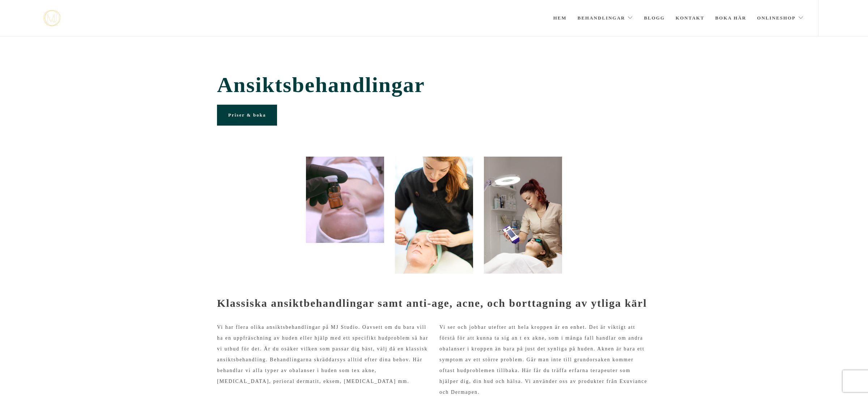 The height and width of the screenshot is (397, 868). What do you see at coordinates (543, 360) in the screenshot?
I see `span: Vi ser och jobbar utefter att hela kroppen är en enhet. Det är viktigt att förstå för att kunna t...` at bounding box center [543, 360].